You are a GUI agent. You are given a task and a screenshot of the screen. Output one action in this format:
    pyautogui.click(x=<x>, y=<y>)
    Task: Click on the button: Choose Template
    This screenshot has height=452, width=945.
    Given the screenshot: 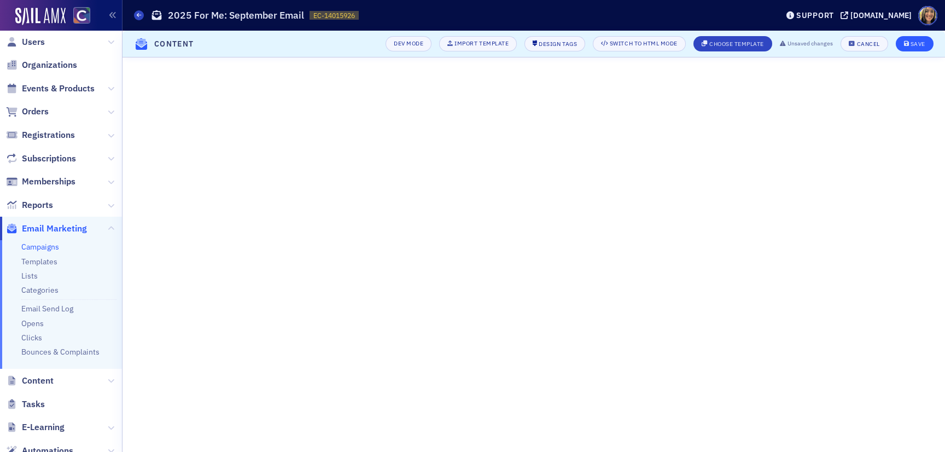 What is the action you would take?
    pyautogui.click(x=733, y=44)
    